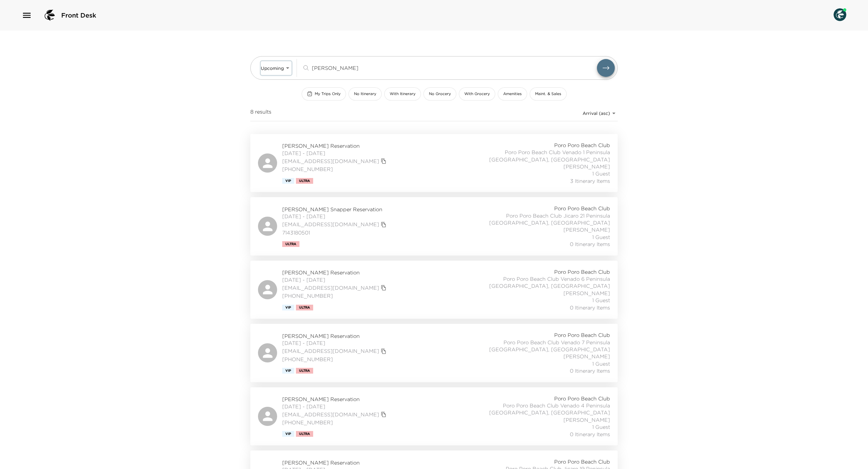  Describe the element at coordinates (590, 181) in the screenshot. I see `span: 3 Itinerary Items` at that location.